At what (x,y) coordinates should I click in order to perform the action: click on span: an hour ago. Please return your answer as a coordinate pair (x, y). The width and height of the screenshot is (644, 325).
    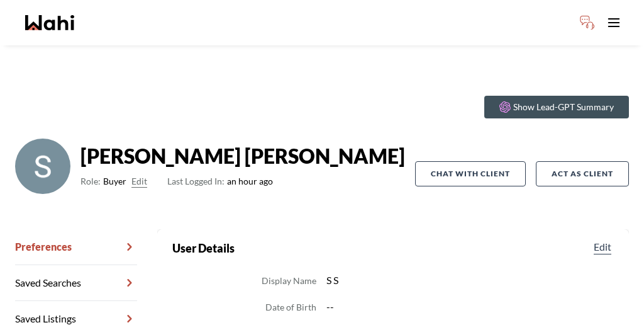
    Looking at the image, I should click on (220, 182).